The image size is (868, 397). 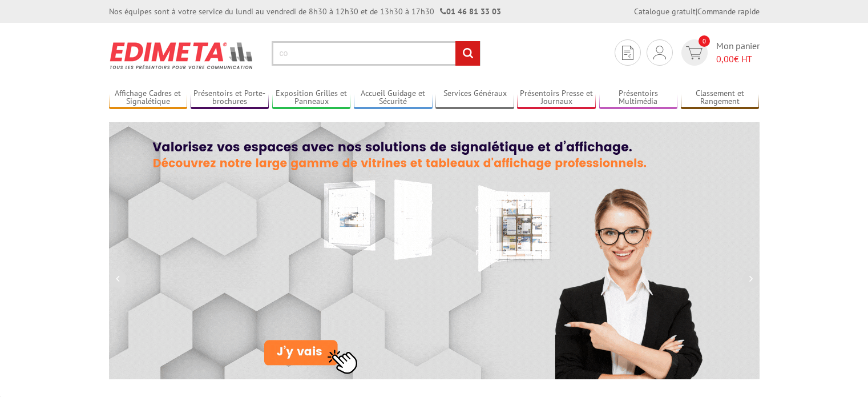 I want to click on a: Exposition Grilles et Panneaux, so click(x=311, y=98).